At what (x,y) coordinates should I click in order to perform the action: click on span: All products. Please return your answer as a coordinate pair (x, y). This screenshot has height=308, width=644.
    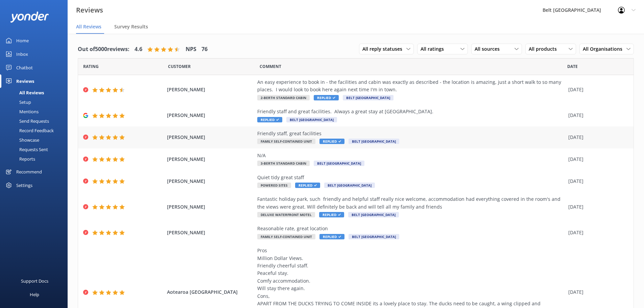
    Looking at the image, I should click on (545, 49).